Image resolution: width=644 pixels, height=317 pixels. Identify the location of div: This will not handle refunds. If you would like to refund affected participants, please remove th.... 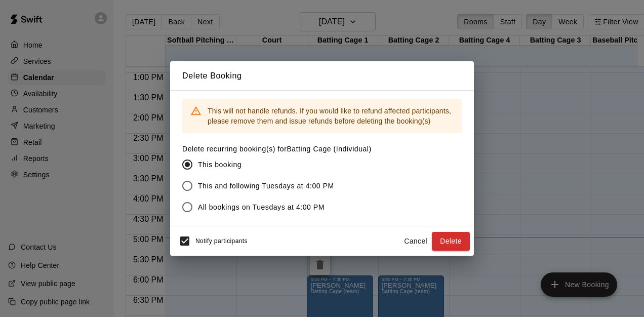
(331, 116).